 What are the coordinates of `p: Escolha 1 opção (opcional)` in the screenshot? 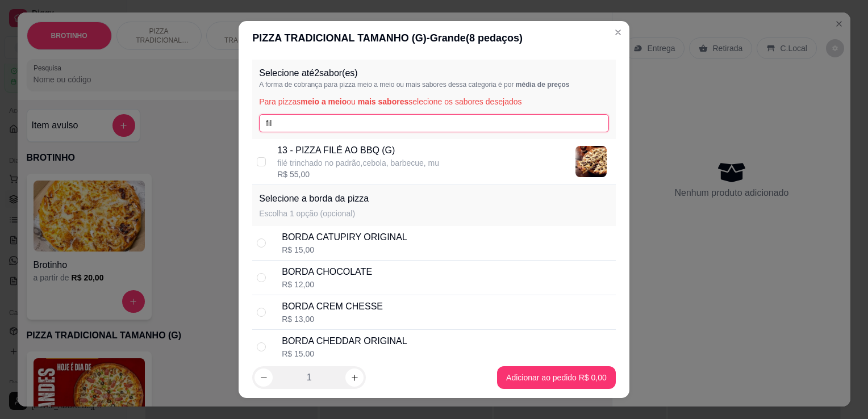 It's located at (314, 214).